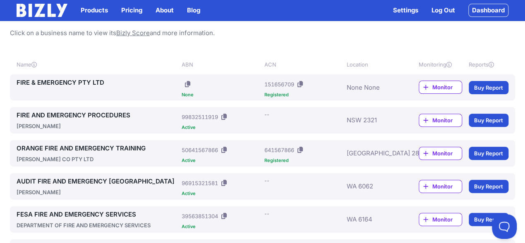 The image size is (525, 243). What do you see at coordinates (440, 65) in the screenshot?
I see `div: Monitoring` at bounding box center [440, 65].